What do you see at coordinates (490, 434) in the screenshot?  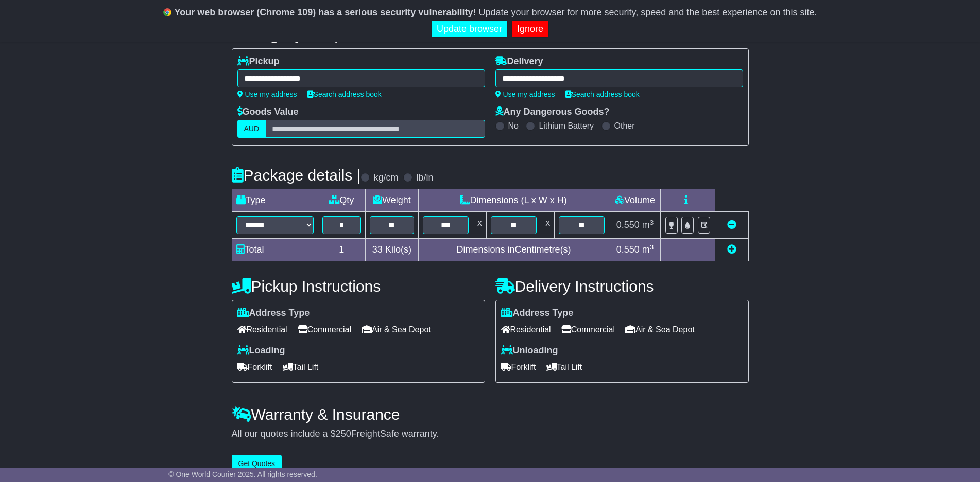 I see `div: All our quotes include a $ FreightSafe warranty.` at bounding box center [490, 434].